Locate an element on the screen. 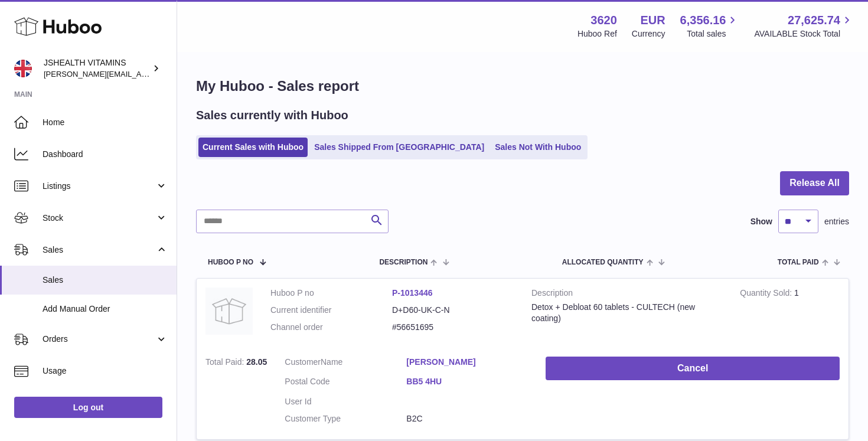 This screenshot has width=868, height=441. div: Detox + Debloat 60 tablets - CULTECH (new coating) is located at coordinates (627, 313).